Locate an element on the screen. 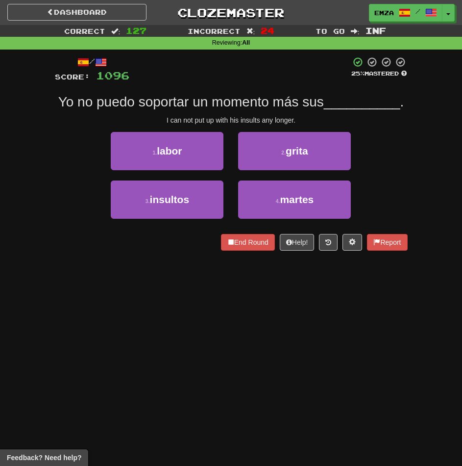  a: Dashboard is located at coordinates (77, 12).